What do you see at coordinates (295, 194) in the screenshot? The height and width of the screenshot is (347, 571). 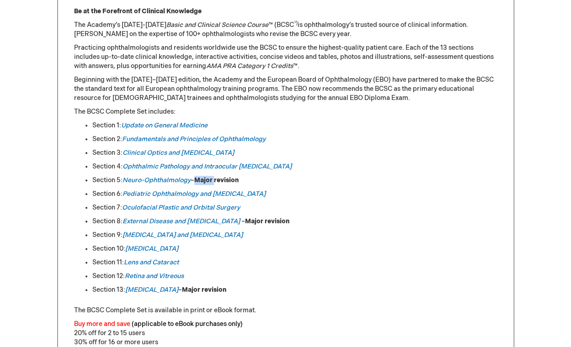 I see `li: Section 6:` at bounding box center [295, 194].